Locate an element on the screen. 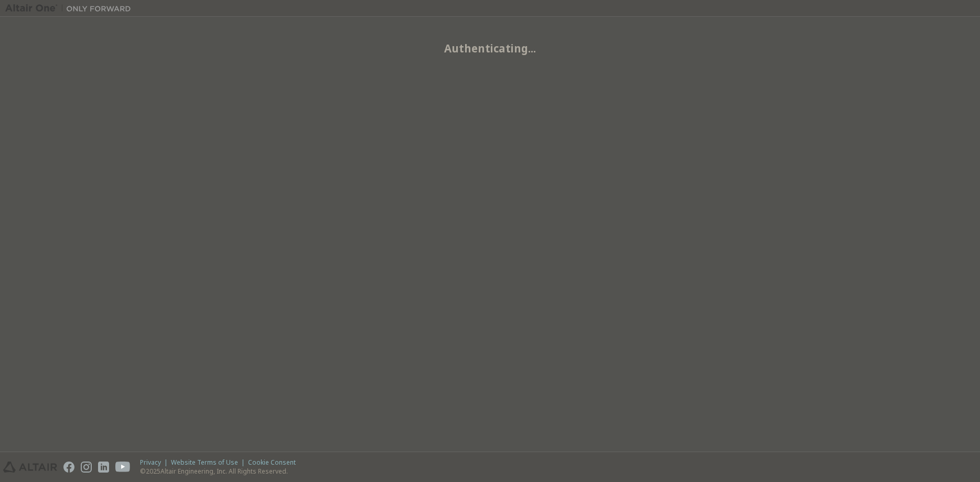  img: instagram.svg is located at coordinates (86, 467).